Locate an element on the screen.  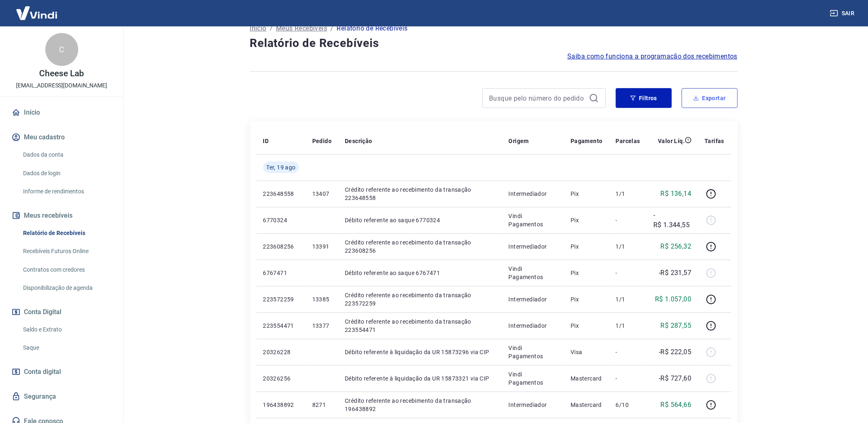
p: 6770324 is located at coordinates (281, 220).